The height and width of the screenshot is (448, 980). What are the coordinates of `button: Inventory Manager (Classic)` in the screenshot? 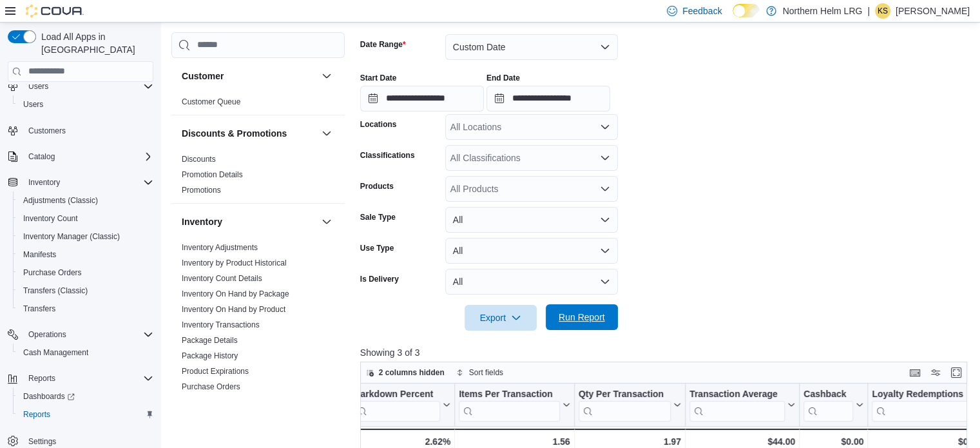 It's located at (85, 237).